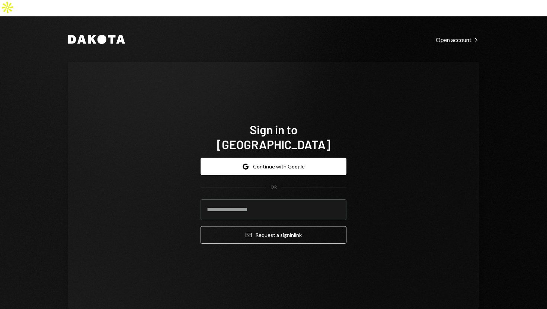 This screenshot has width=547, height=309. What do you see at coordinates (274, 187) in the screenshot?
I see `div: OR` at bounding box center [274, 187].